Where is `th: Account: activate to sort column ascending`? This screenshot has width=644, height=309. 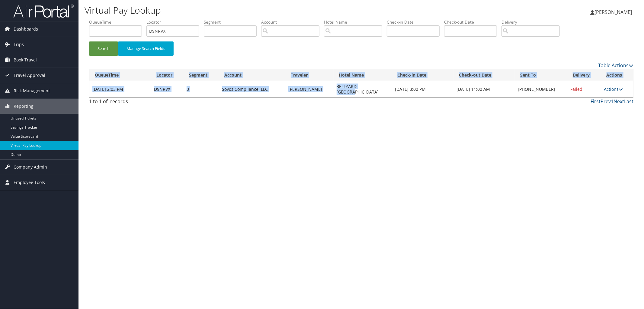
th: Account: activate to sort column ascending is located at coordinates (252, 75).